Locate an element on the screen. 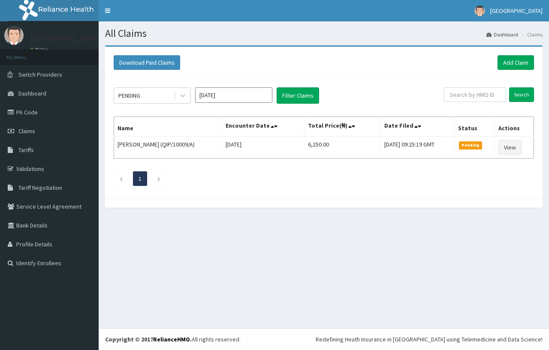  h1: All Claims is located at coordinates (324, 33).